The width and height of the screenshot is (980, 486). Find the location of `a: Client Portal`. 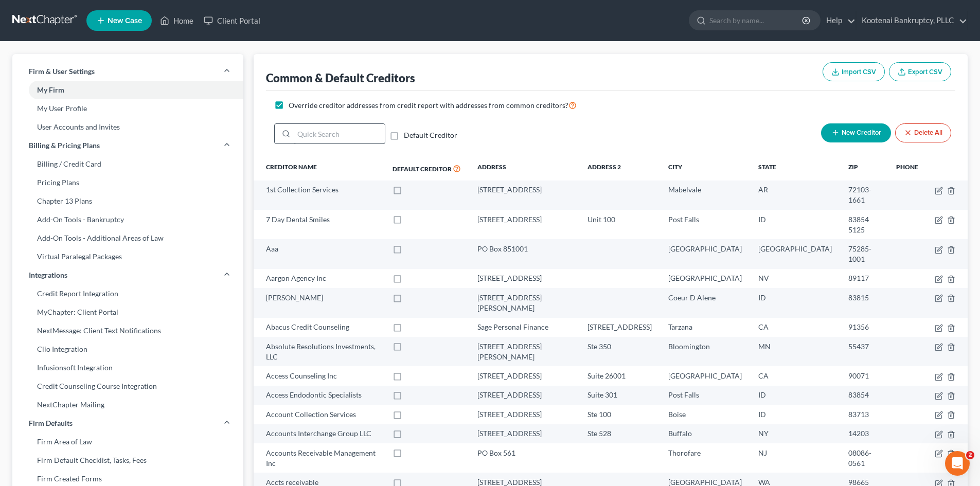

a: Client Portal is located at coordinates (232, 20).